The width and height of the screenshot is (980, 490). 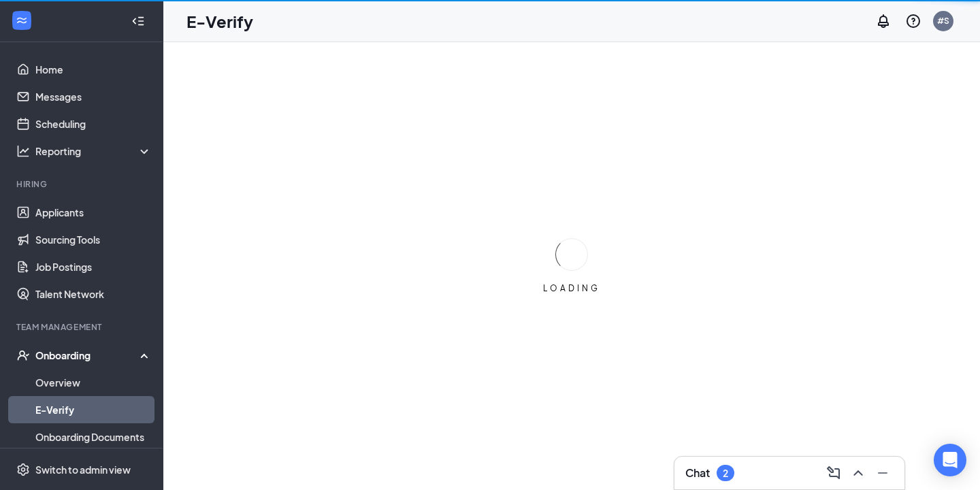 What do you see at coordinates (93, 213) in the screenshot?
I see `a: Applicants` at bounding box center [93, 213].